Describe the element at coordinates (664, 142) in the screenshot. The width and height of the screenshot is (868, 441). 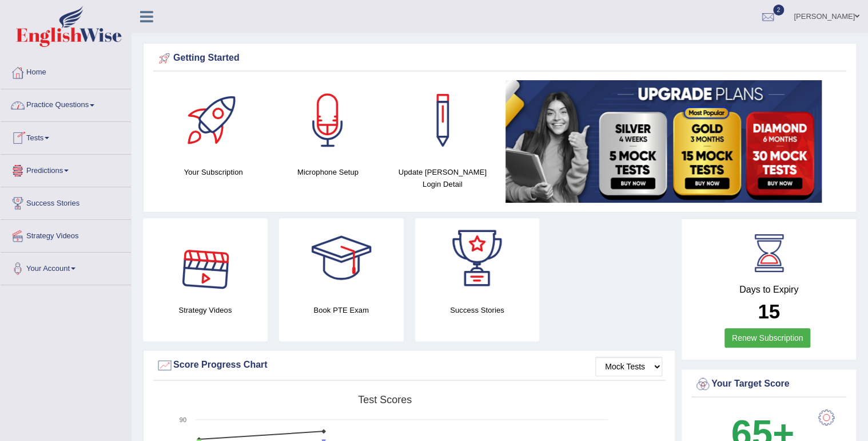
I see `img: small5.jpg` at that location.